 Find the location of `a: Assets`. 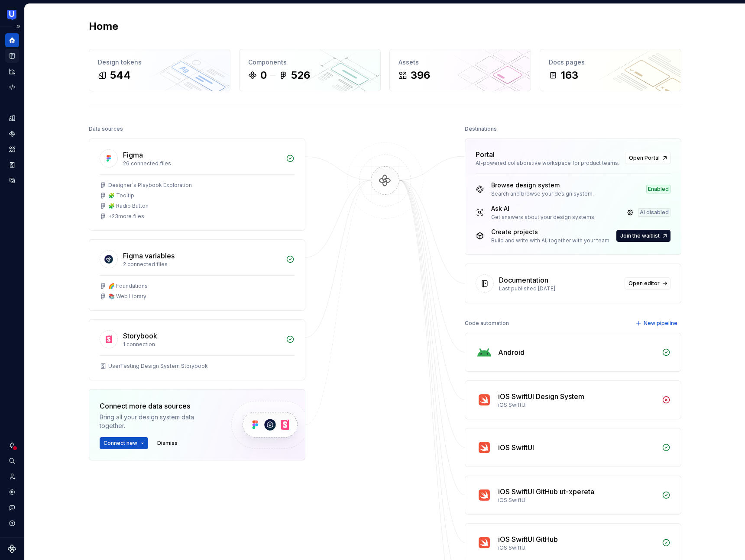

a: Assets is located at coordinates (12, 149).